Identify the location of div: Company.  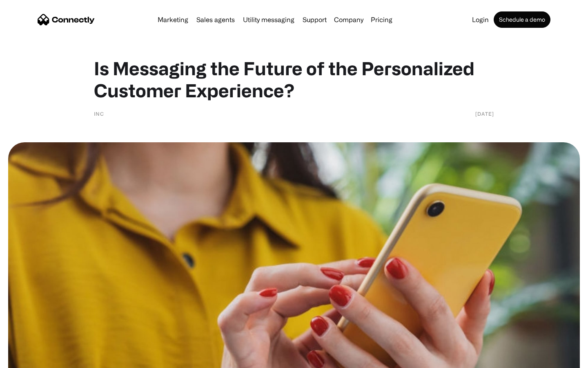
(349, 20).